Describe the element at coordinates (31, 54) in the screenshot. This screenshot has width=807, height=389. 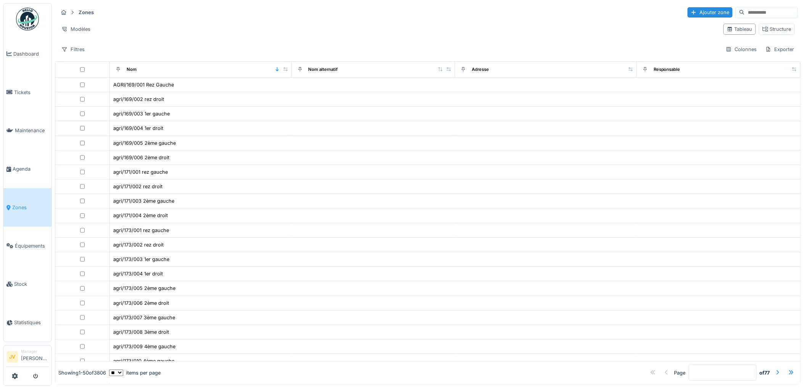
I see `span: Dashboard` at that location.